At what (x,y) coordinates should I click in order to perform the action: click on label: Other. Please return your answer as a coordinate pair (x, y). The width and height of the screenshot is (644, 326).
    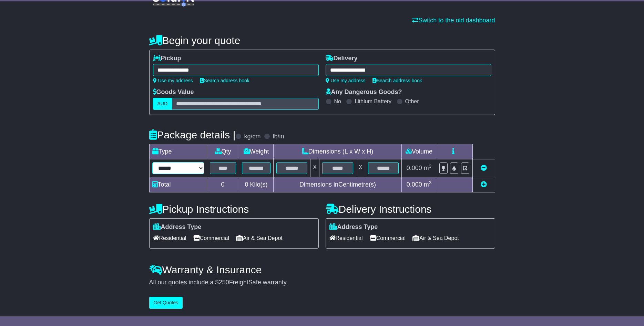
    Looking at the image, I should click on (412, 101).